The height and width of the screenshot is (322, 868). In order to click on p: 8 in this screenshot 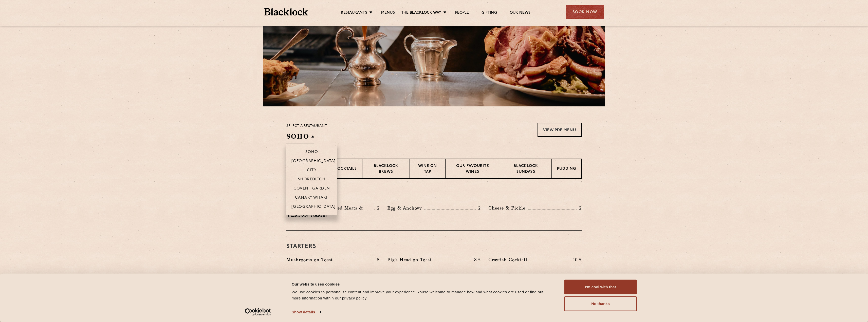, I will do `click(377, 260)`.